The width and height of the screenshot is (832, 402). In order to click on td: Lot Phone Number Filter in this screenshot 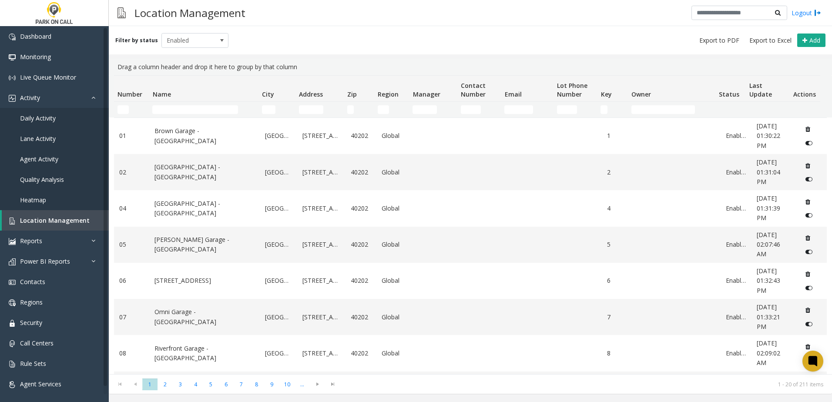, I will do `click(575, 110)`.